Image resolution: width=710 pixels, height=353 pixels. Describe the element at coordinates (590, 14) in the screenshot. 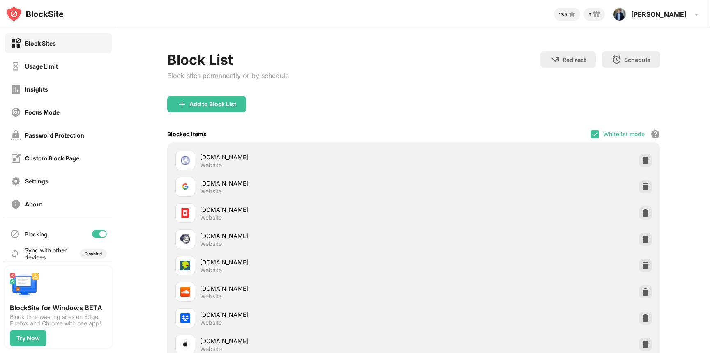

I see `div: 3` at that location.